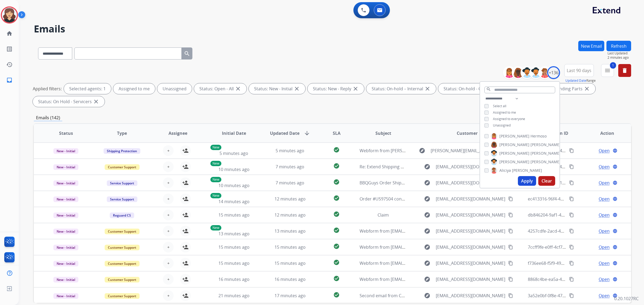  What do you see at coordinates (468, 133) in the screenshot?
I see `span: Customer` at bounding box center [468, 133].